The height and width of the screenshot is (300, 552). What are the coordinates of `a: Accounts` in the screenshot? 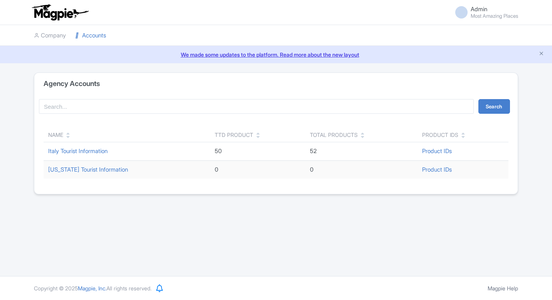 It's located at (91, 35).